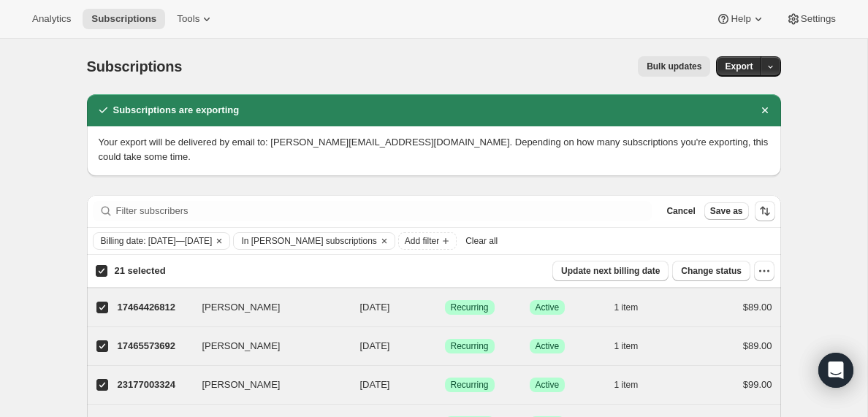 This screenshot has height=417, width=868. Describe the element at coordinates (51, 19) in the screenshot. I see `span: Analytics` at that location.